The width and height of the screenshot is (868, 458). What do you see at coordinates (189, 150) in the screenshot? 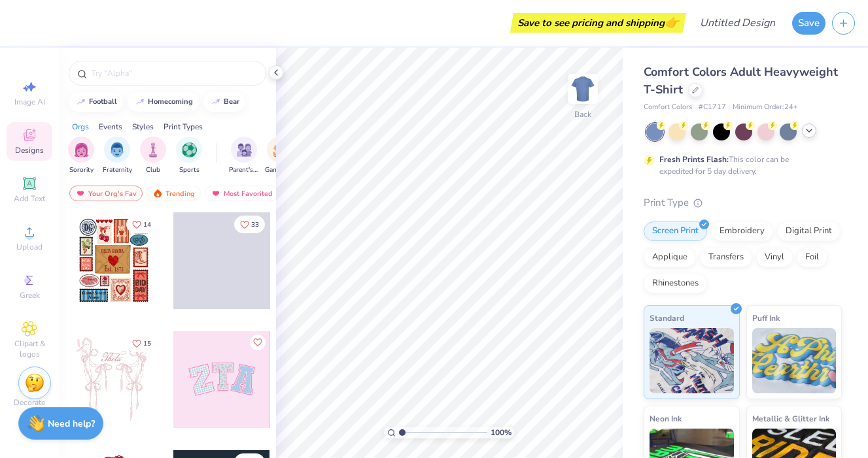
I see `img: Sports Image` at bounding box center [189, 150].